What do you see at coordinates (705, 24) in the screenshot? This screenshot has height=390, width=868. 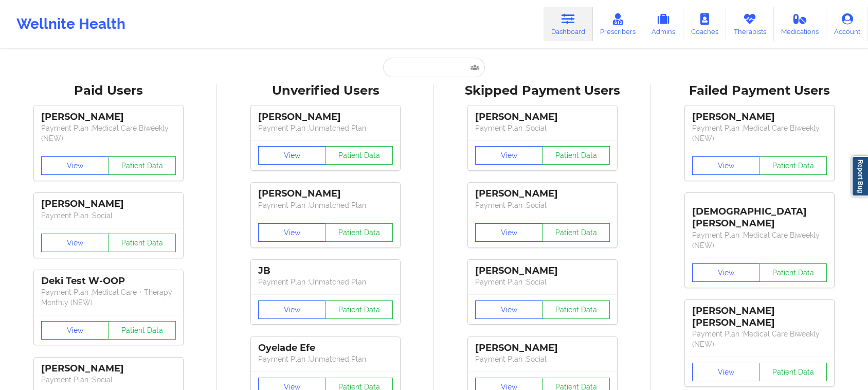 I see `a: Coaches` at bounding box center [705, 24].